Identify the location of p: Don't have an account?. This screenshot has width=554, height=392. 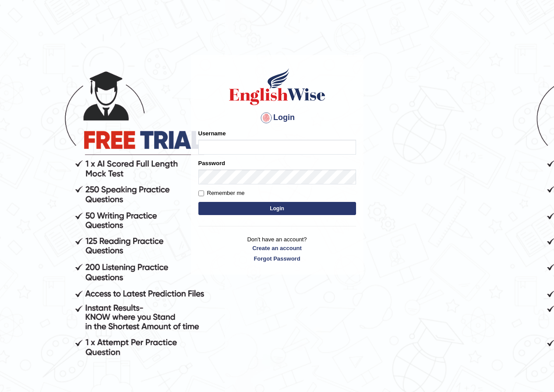
(277, 248).